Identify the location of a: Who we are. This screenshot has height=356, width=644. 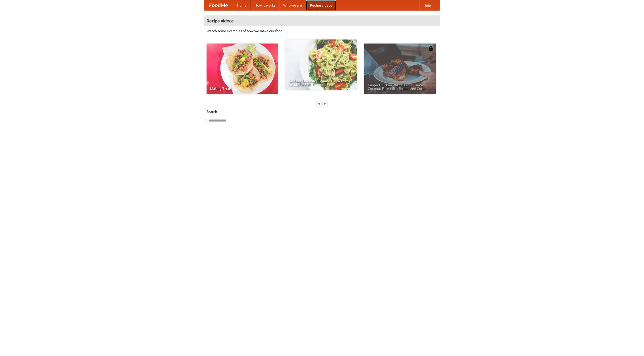
(293, 5).